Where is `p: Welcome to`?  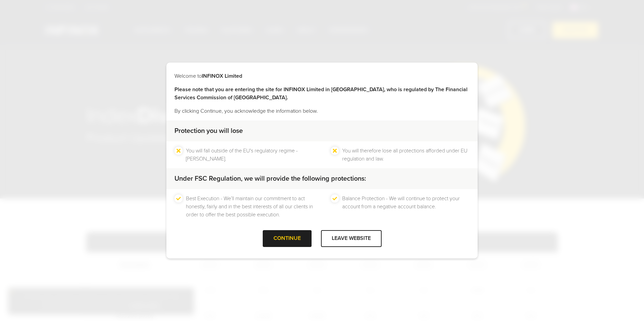 p: Welcome to is located at coordinates (322, 77).